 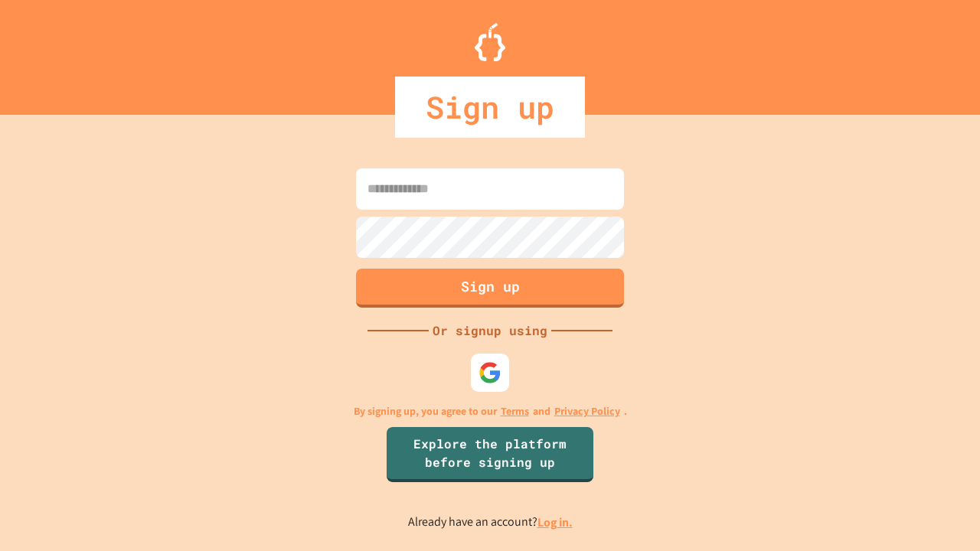 I want to click on p: By signing up, you agree to our and ., so click(x=490, y=411).